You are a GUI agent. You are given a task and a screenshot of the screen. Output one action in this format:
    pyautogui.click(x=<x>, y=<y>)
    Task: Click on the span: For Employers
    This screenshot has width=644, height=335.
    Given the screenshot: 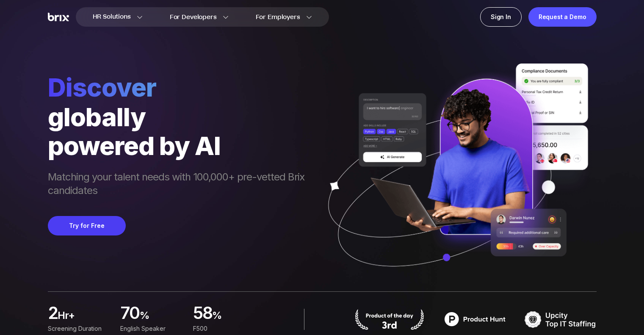 What is the action you would take?
    pyautogui.click(x=278, y=17)
    